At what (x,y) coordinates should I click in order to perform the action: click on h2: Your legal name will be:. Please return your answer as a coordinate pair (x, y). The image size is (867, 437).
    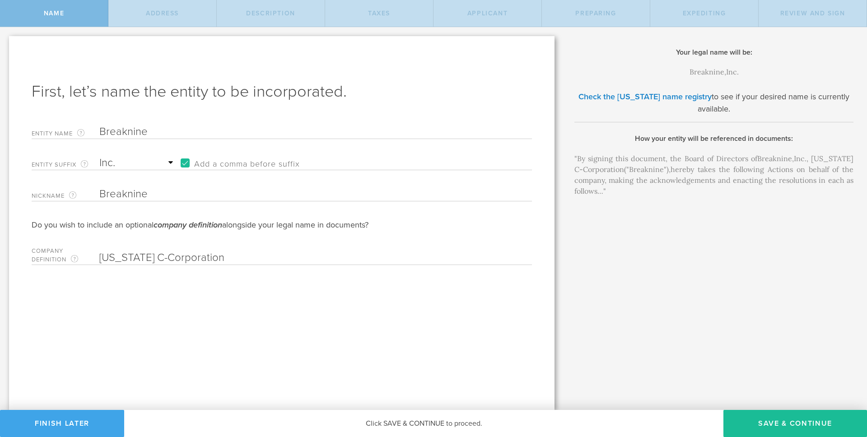
    Looking at the image, I should click on (714, 52).